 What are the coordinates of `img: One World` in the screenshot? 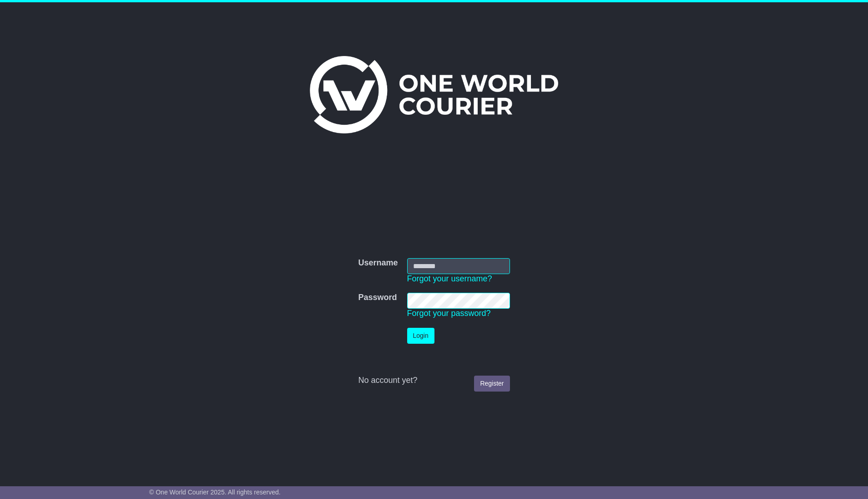 It's located at (434, 95).